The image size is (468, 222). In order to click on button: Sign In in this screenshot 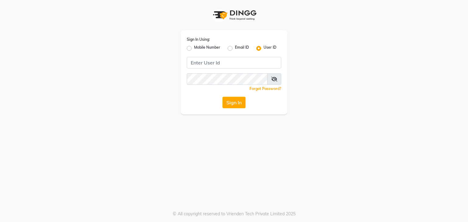, I will do `click(234, 103)`.